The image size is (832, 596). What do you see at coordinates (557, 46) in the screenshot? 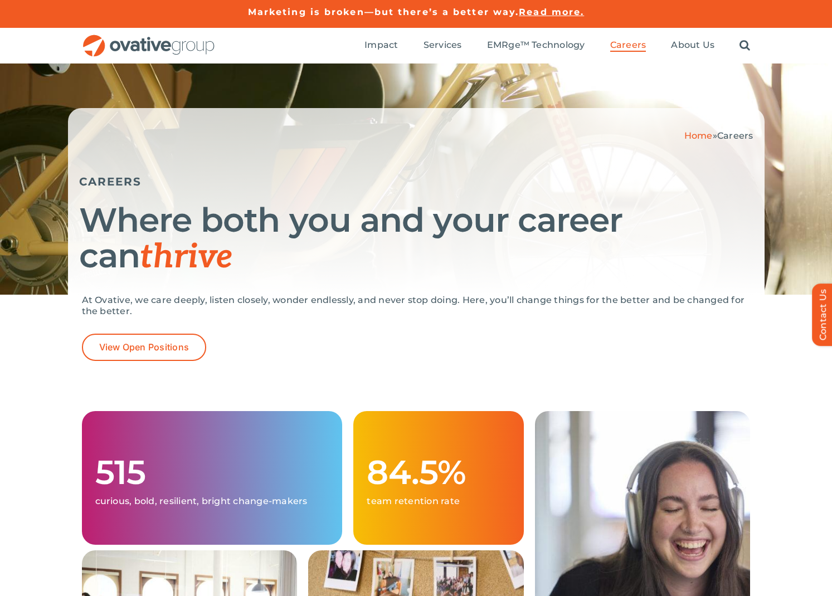
I see `nav: Menu` at bounding box center [557, 46].